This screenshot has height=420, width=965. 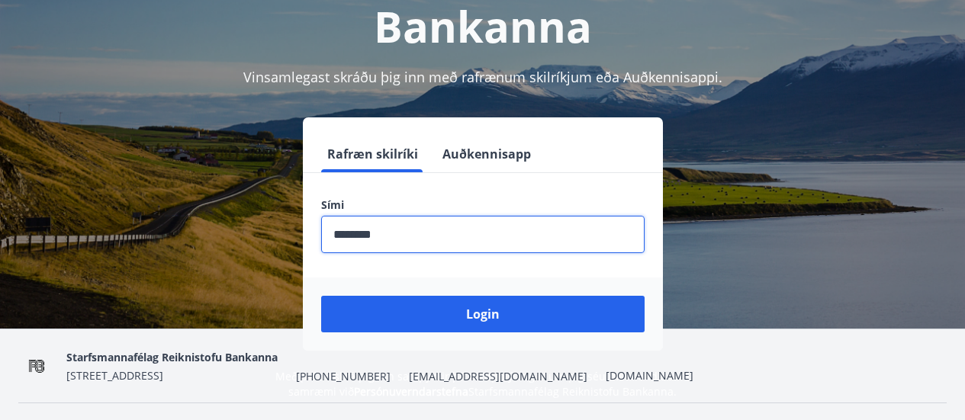 I want to click on label: Sími, so click(x=483, y=205).